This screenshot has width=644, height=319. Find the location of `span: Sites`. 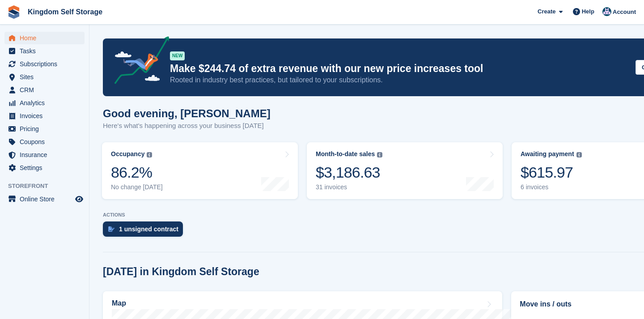

span: Sites is located at coordinates (47, 77).